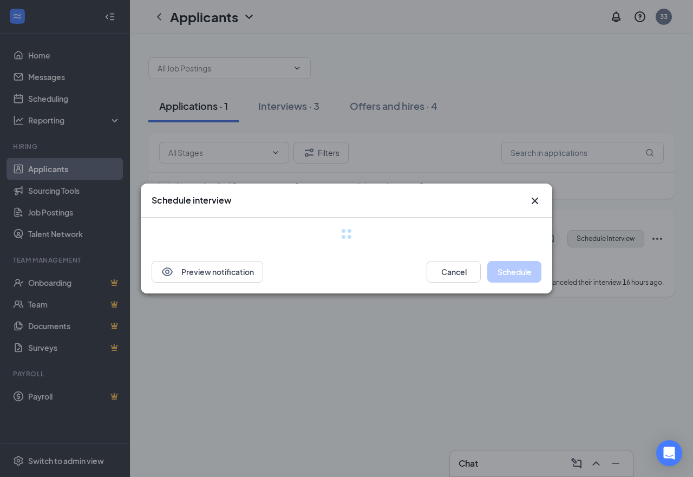 The image size is (693, 477). I want to click on h3: Schedule interview, so click(192, 200).